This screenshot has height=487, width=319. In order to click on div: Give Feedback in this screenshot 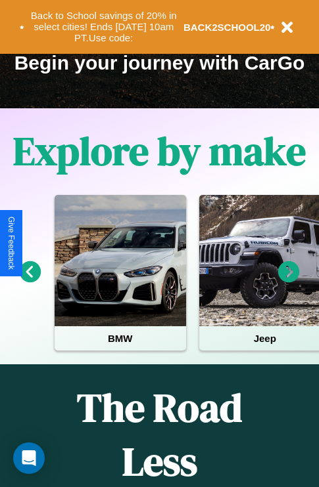, I will do `click(11, 243)`.